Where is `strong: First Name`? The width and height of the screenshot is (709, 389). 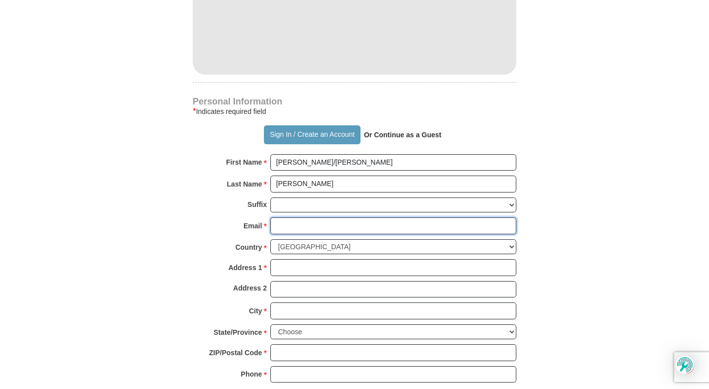 strong: First Name is located at coordinates (244, 162).